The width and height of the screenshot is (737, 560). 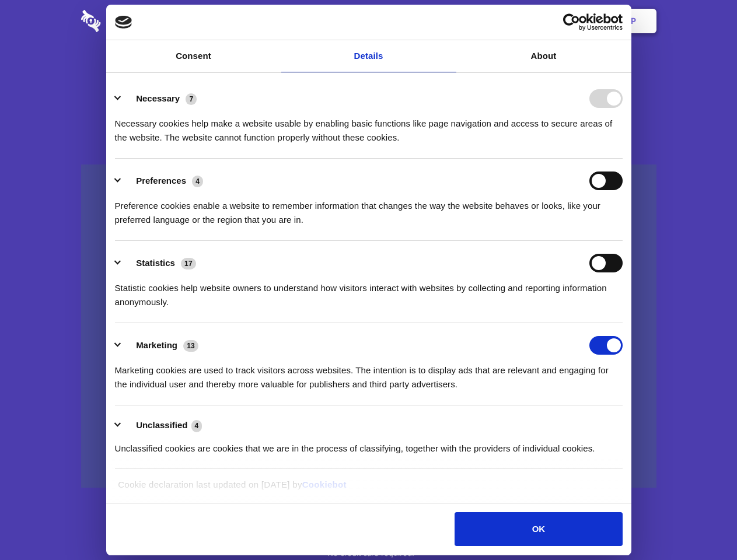 What do you see at coordinates (156, 345) in the screenshot?
I see `label: Marketing` at bounding box center [156, 345].